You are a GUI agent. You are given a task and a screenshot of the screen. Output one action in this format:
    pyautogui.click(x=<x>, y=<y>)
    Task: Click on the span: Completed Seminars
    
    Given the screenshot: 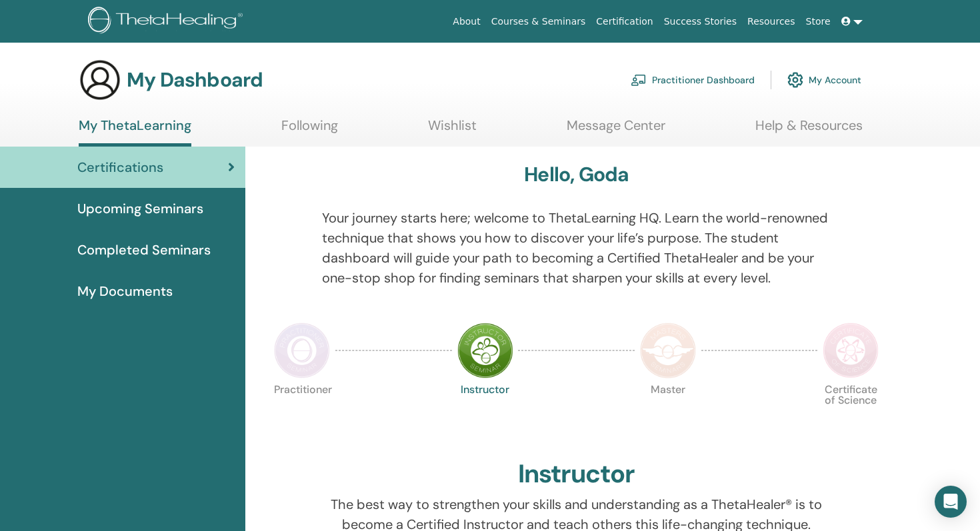 What is the action you would take?
    pyautogui.click(x=144, y=250)
    